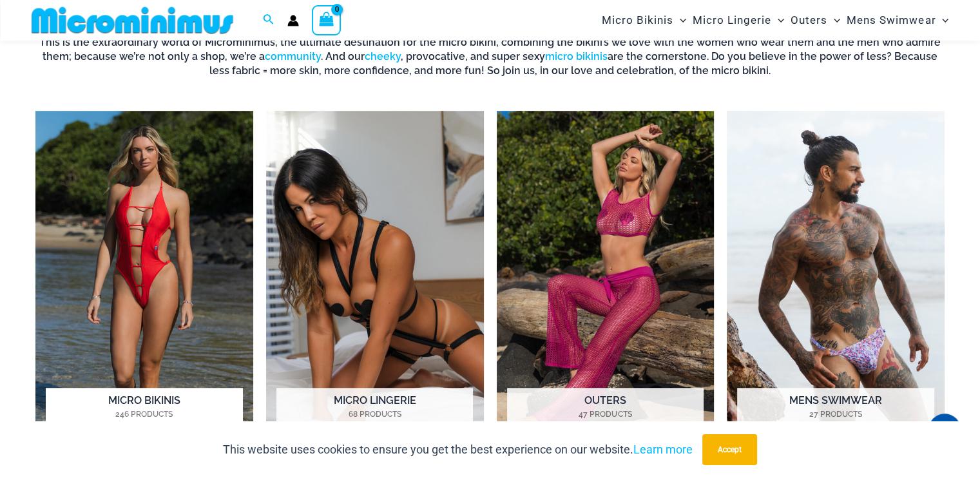 The height and width of the screenshot is (478, 980). I want to click on a: micro bikinis, so click(576, 56).